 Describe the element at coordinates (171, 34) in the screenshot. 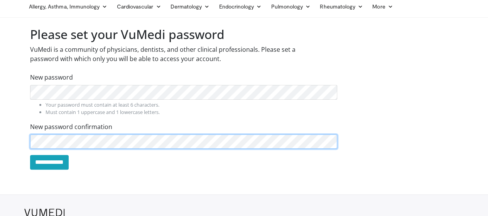

I see `h2: Please set your VuMedi password` at that location.